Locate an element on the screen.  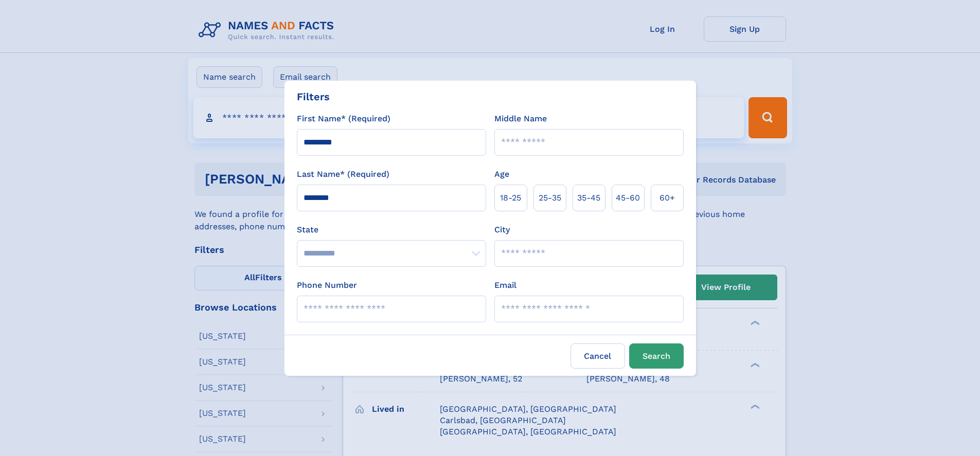
span: 35‑45 is located at coordinates (588, 198).